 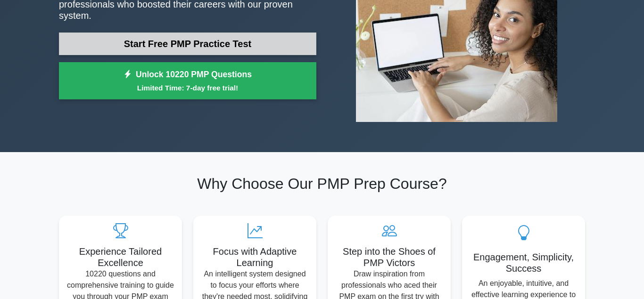 What do you see at coordinates (188, 88) in the screenshot?
I see `small: Limited Time: 7-day free trial!` at bounding box center [188, 88].